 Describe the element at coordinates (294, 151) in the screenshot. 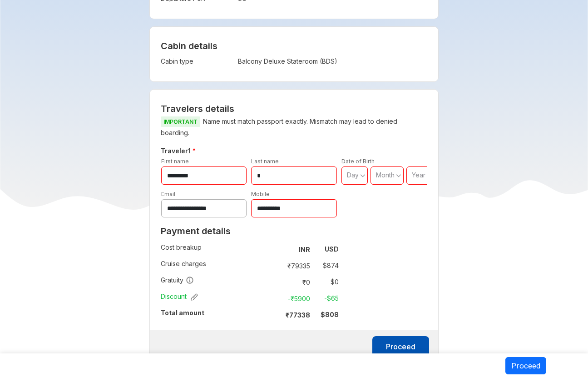

I see `h5: Traveler 1` at that location.